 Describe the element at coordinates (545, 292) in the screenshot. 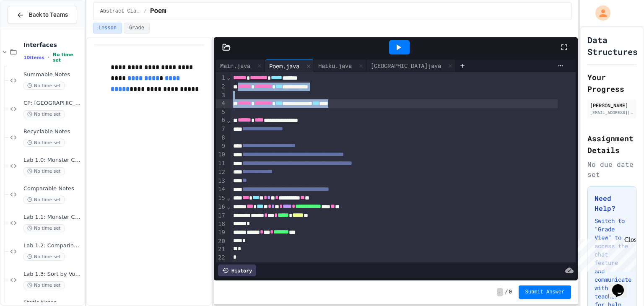

I see `span: Submit Answer` at that location.